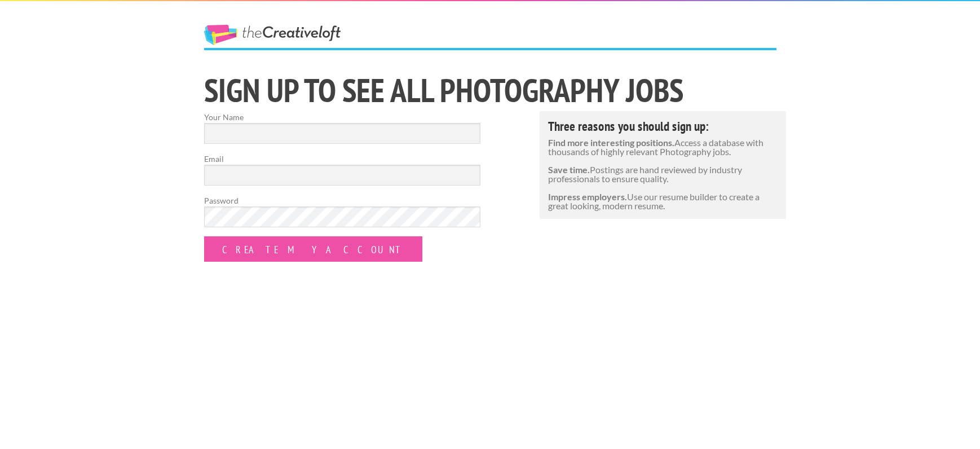 The image size is (980, 449). I want to click on label: Your Name, so click(342, 127).